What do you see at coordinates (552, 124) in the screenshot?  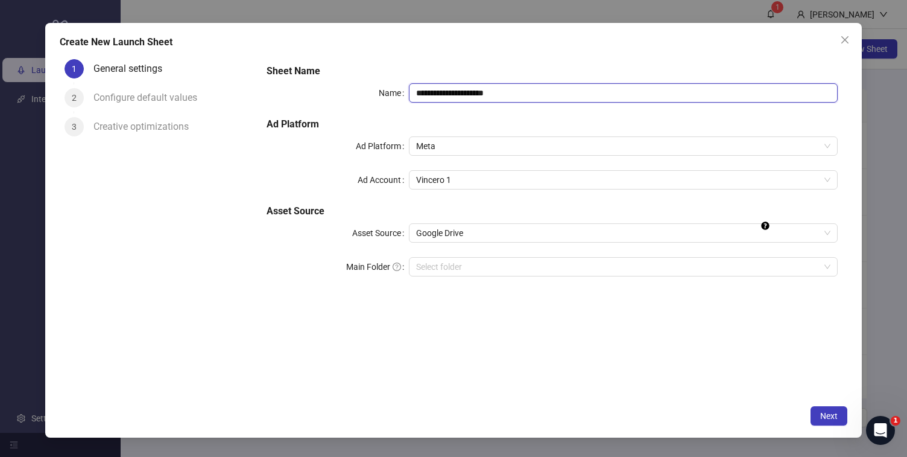 I see `h5: Ad Platform` at bounding box center [552, 124].